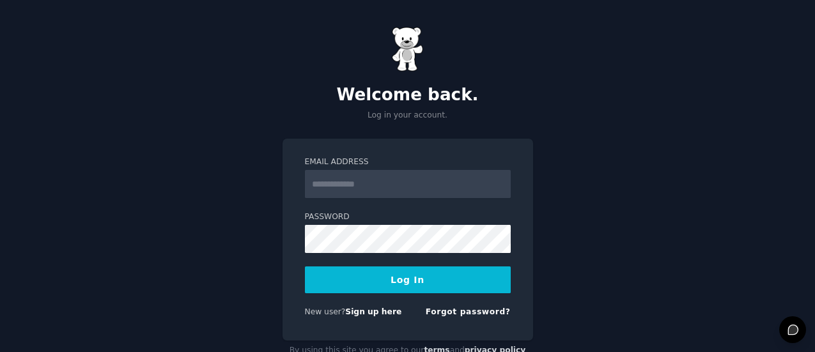  I want to click on h2: Welcome back., so click(408, 95).